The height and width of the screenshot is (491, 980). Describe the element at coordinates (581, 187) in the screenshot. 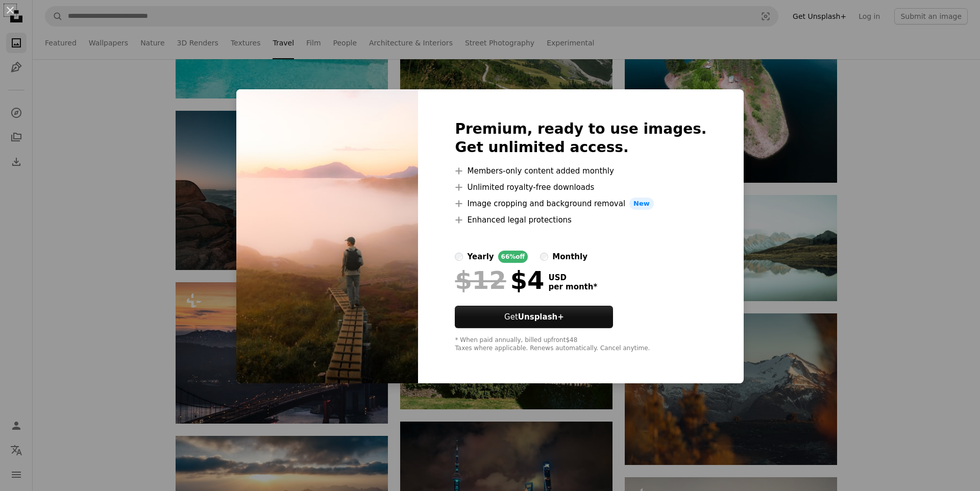

I see `li: Unlimited royalty-free downloads` at that location.